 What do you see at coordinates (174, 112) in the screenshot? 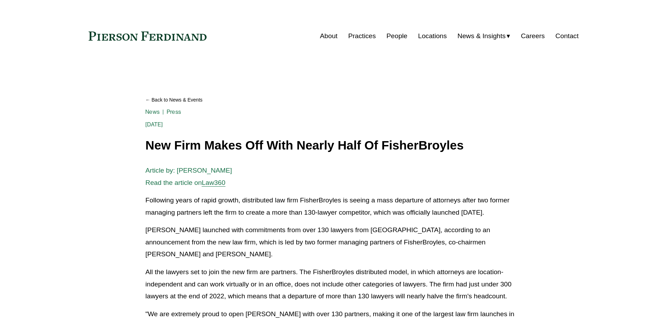
I see `a: Press` at bounding box center [174, 112].